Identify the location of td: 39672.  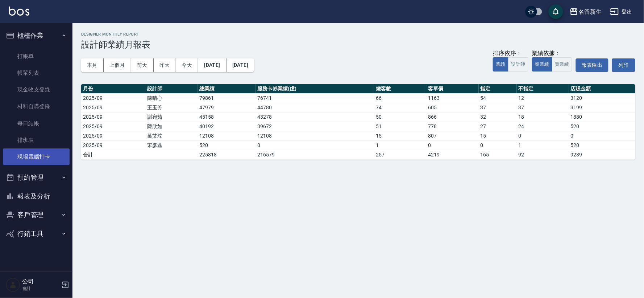
(315, 126).